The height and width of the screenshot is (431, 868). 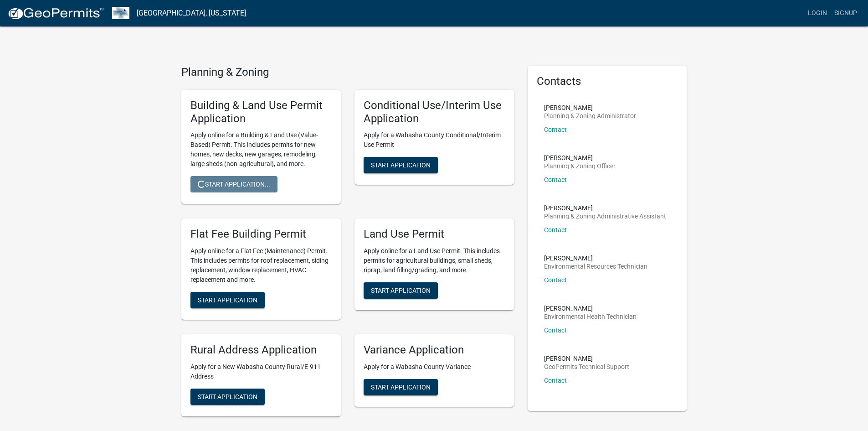 What do you see at coordinates (347, 72) in the screenshot?
I see `h4: Planning & Zoning` at bounding box center [347, 72].